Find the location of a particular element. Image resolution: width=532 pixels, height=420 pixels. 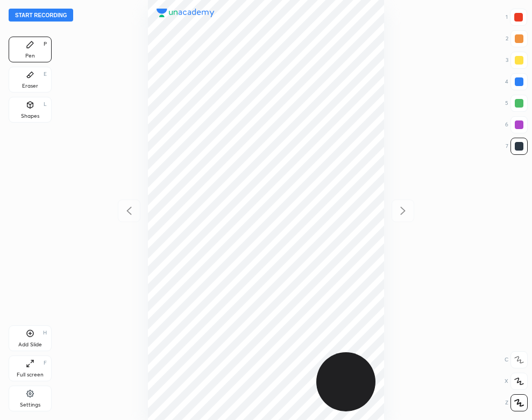

div: L is located at coordinates (45, 104).